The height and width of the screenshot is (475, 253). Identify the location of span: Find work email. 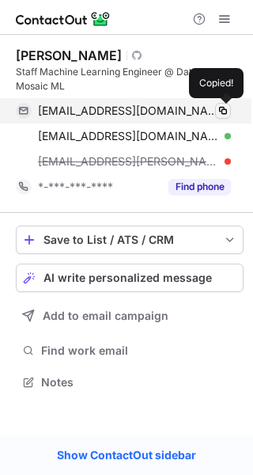
(139, 350).